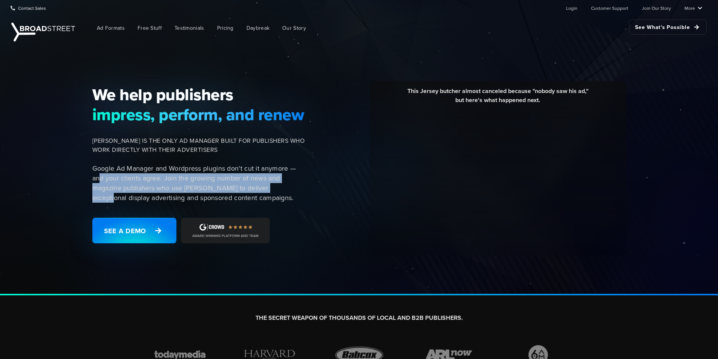 Image resolution: width=718 pixels, height=359 pixels. Describe the element at coordinates (111, 28) in the screenshot. I see `a: Ad Formats` at that location.